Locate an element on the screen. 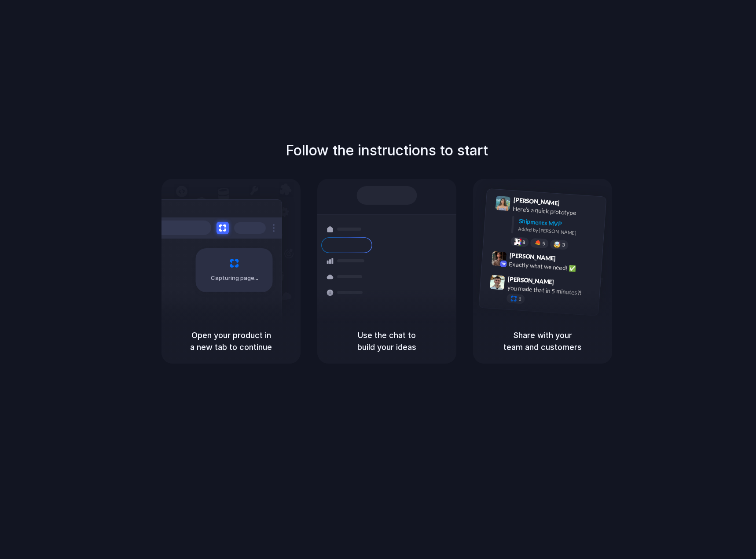 The image size is (756, 559). span: 9:41 AM is located at coordinates (571, 204).